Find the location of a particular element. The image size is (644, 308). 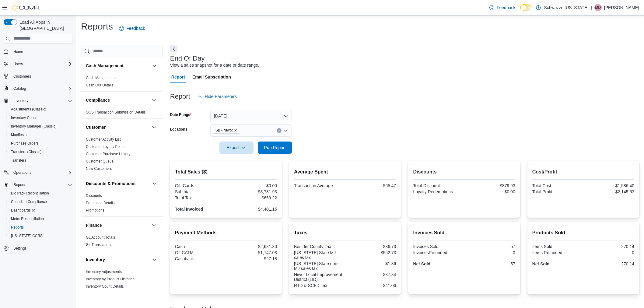

div: Invoices Sold is located at coordinates (438, 247).